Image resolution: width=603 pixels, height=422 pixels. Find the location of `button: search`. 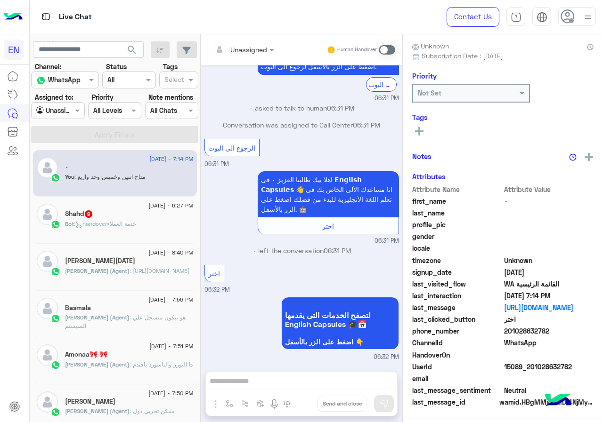

button: search is located at coordinates (132, 51).